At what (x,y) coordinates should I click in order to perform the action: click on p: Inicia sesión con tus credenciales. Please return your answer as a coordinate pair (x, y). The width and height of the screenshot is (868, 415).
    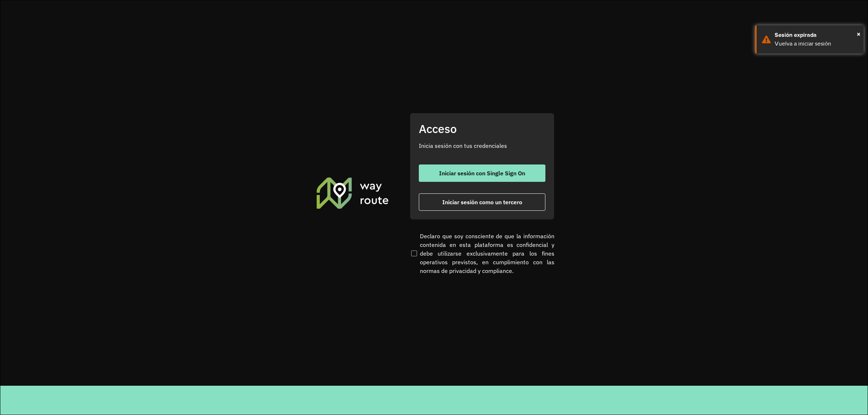
    Looking at the image, I should click on (482, 146).